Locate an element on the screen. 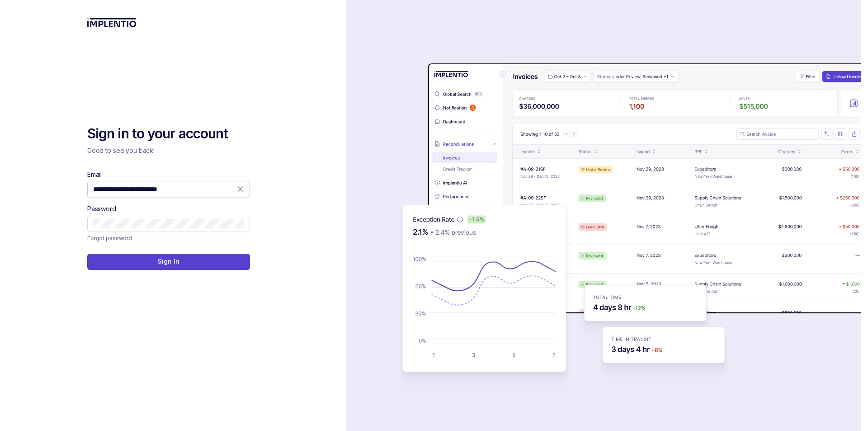 Image resolution: width=868 pixels, height=431 pixels. img: logo is located at coordinates (112, 23).